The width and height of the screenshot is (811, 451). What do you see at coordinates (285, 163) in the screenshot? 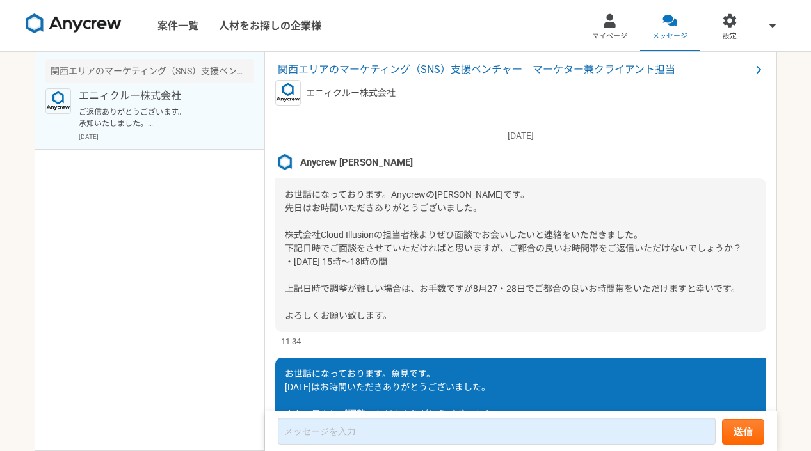
I see `img: %E3%82%B9%E3%82%AF%E3%83%AA%E3%83%BC%E3%83%B3%E3%82%B7%E3%83%A7%E3%83%83%E3%83%88_2025-08-07_21.4...` at bounding box center [285, 163].